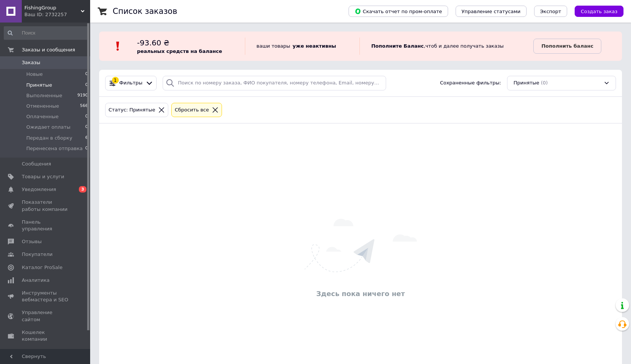  What do you see at coordinates (398, 11) in the screenshot?
I see `span: Скачать отчет по пром-оплате` at bounding box center [398, 11].